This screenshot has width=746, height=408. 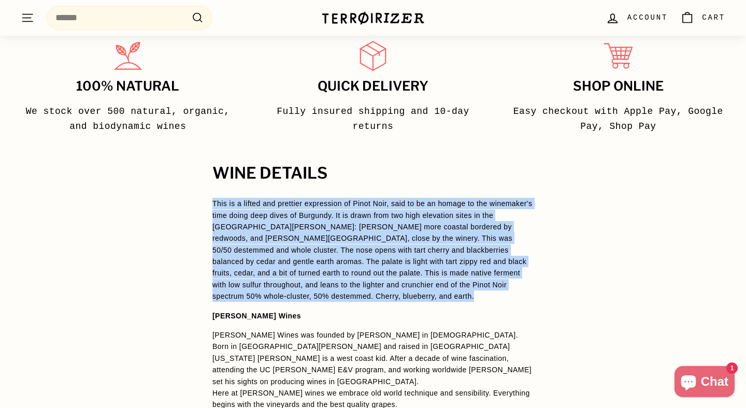 I want to click on span: This is a lifted and prettier expression of Pinot Noir, said to be an homage to the winemaker's t..., so click(x=372, y=250).